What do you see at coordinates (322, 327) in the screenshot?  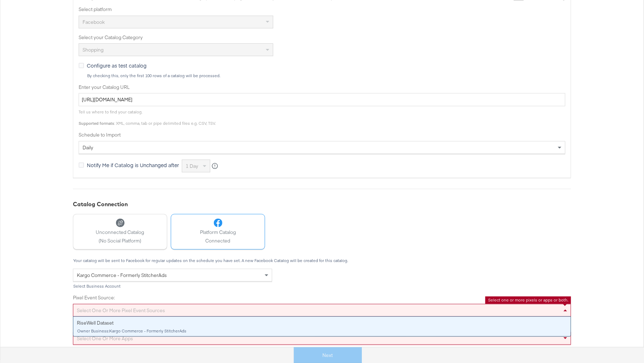 I see `div: Kargo Commerce - Formerly StitcherAds: RiseWell Dataset` at bounding box center [322, 327].